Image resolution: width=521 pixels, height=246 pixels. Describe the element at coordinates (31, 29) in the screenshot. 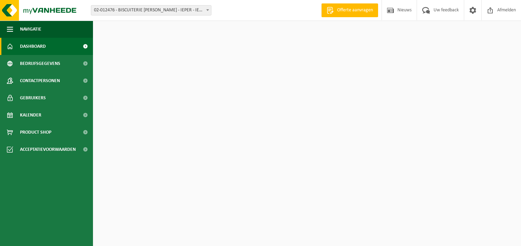

I see `span: Navigatie` at that location.